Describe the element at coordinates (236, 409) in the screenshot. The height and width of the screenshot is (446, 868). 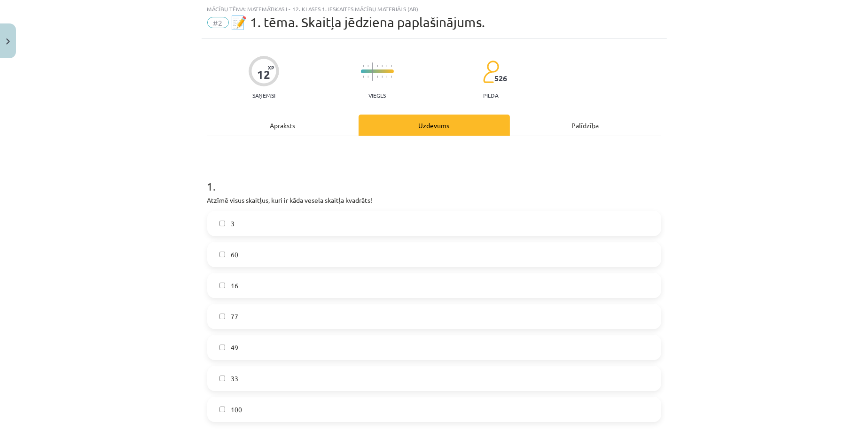
I see `span: 100` at that location.